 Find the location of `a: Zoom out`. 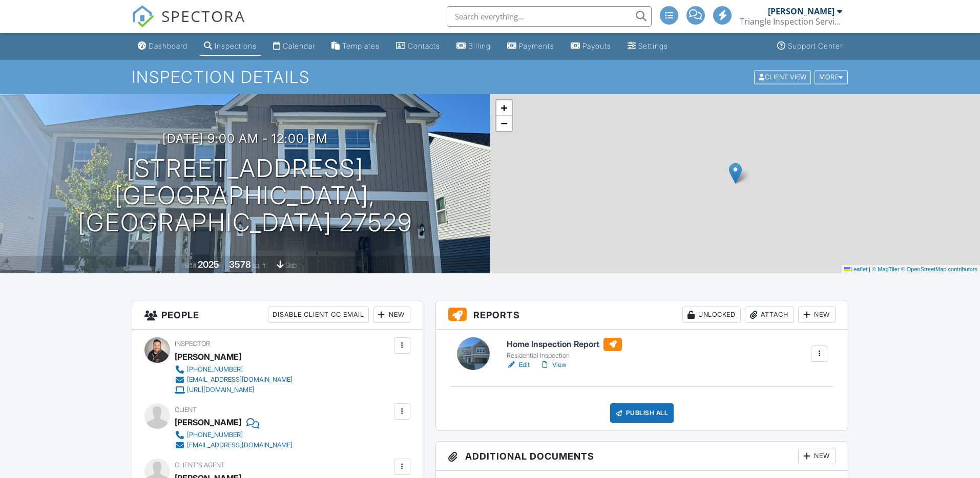

a: Zoom out is located at coordinates (504, 123).